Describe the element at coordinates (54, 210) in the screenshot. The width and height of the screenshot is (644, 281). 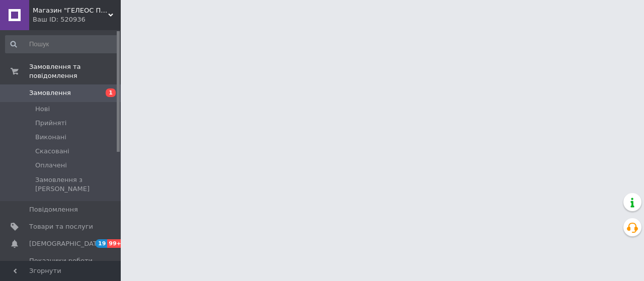
I see `span: Повідомлення` at that location.